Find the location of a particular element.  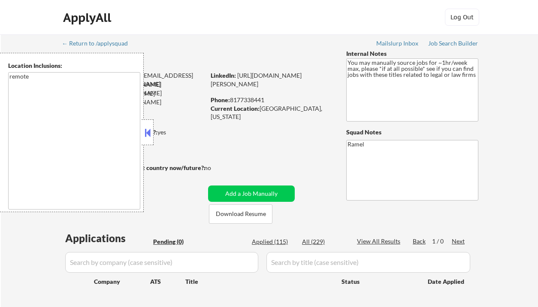

div: Back is located at coordinates (420, 241).